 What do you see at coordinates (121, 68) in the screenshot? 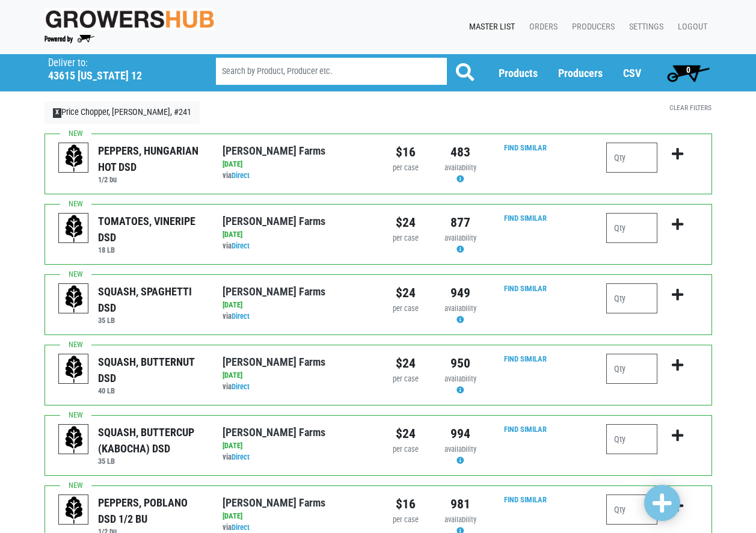
I see `span: Price Chopper, Alex Bay, #241 (43615 NY-12, Alexandria Bay, NY 13607, USA)` at bounding box center [121, 68].